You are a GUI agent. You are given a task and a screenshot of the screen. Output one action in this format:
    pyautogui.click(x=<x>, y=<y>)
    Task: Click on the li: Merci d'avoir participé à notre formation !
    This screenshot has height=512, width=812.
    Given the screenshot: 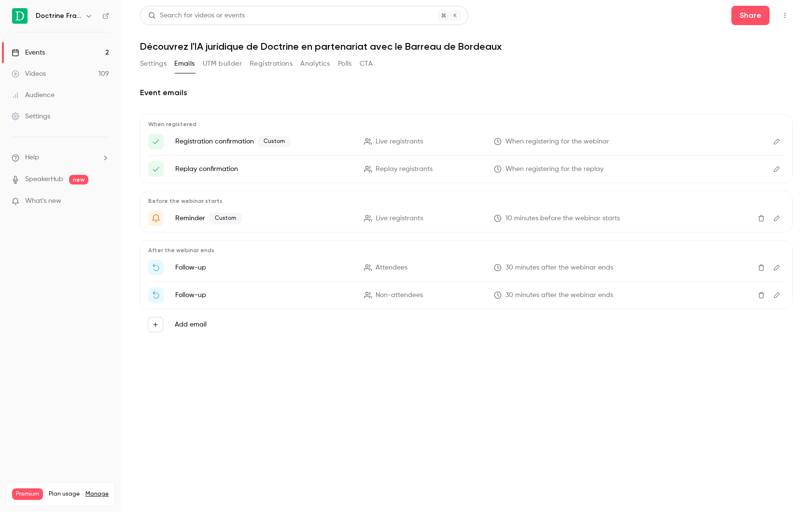 What is the action you would take?
    pyautogui.click(x=467, y=268)
    